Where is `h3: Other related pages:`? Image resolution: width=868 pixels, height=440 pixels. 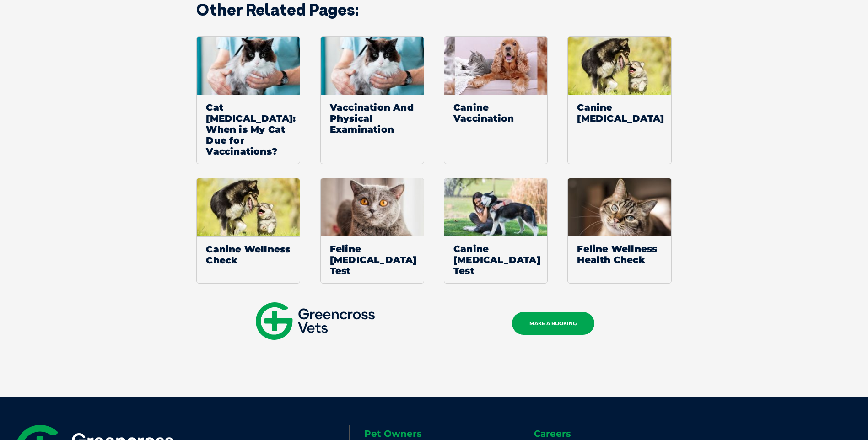
h3: Other related pages: is located at coordinates (434, 10).